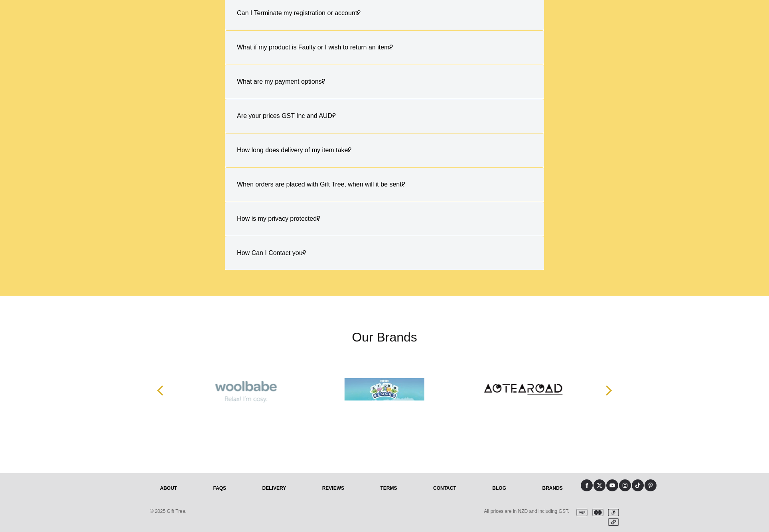  I want to click on a: FAQs, so click(219, 488).